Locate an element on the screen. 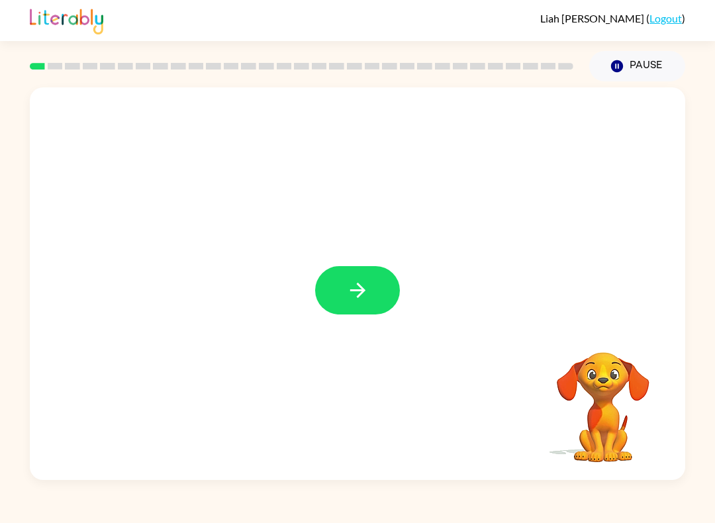 The width and height of the screenshot is (715, 523). video: Your browser must support playing .mp4 files to use Literably. Please try using another browser. is located at coordinates (603, 398).